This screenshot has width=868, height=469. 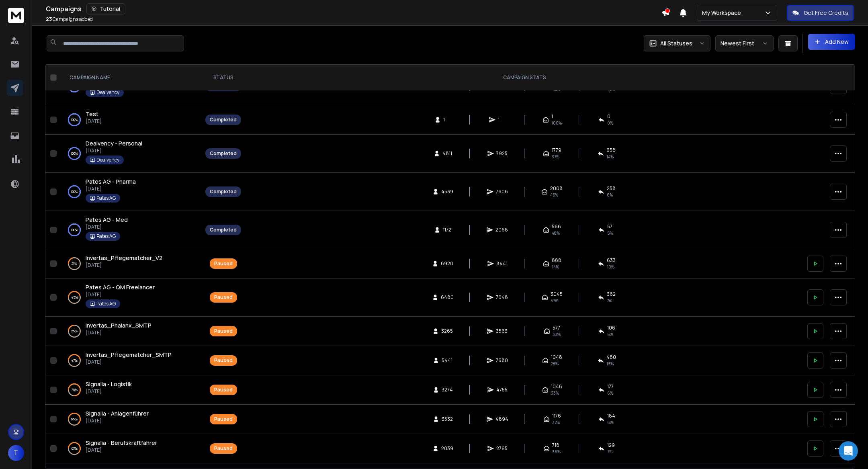 What do you see at coordinates (502, 419) in the screenshot?
I see `span: 4894` at bounding box center [502, 419].